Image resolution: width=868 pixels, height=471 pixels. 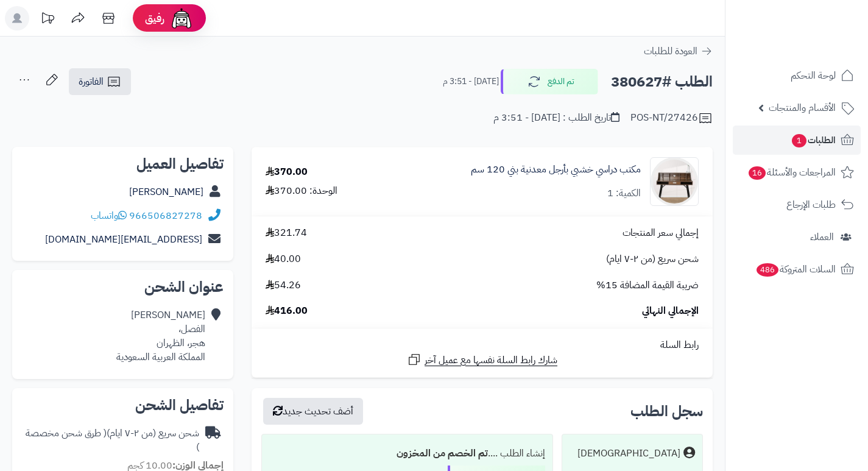 I want to click on span: 1, so click(x=799, y=140).